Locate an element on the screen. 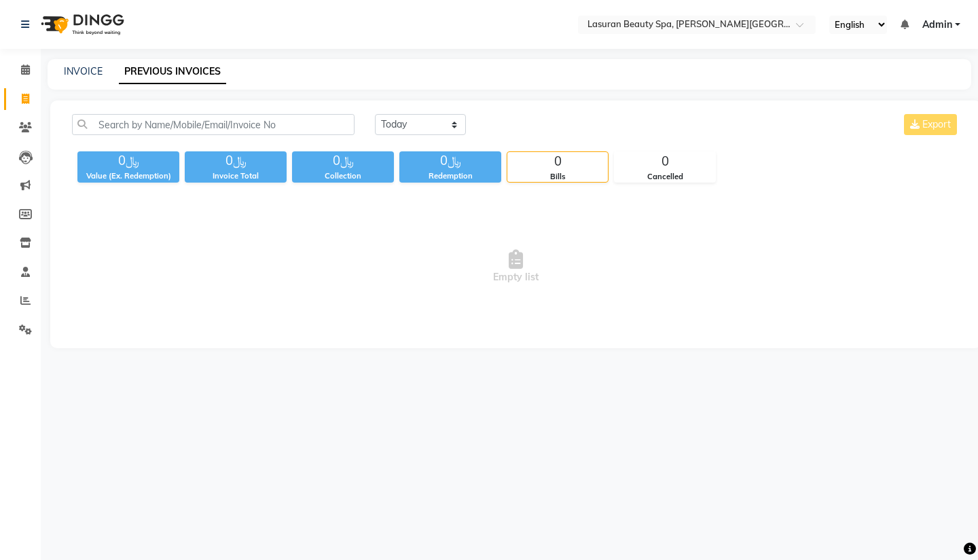 This screenshot has height=560, width=978. img: logo is located at coordinates (81, 24).